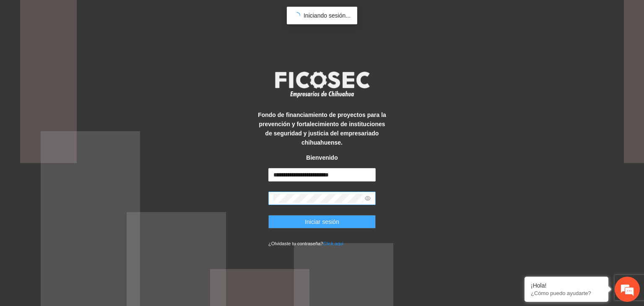 The width and height of the screenshot is (644, 306). Describe the element at coordinates (92, 48) in the screenshot. I see `div: Chatee con nosotros ahora` at that location.